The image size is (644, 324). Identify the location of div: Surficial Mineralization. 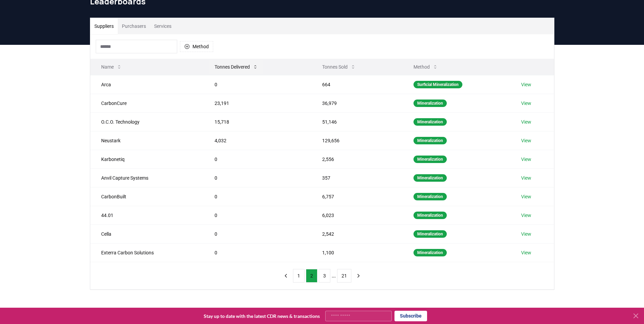
(438, 84).